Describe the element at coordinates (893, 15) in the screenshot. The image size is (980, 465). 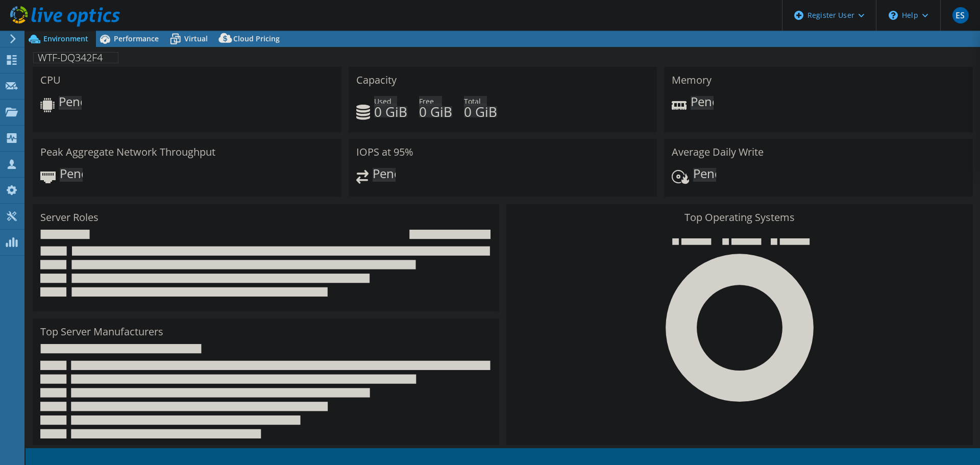
I see `svg: \n` at that location.